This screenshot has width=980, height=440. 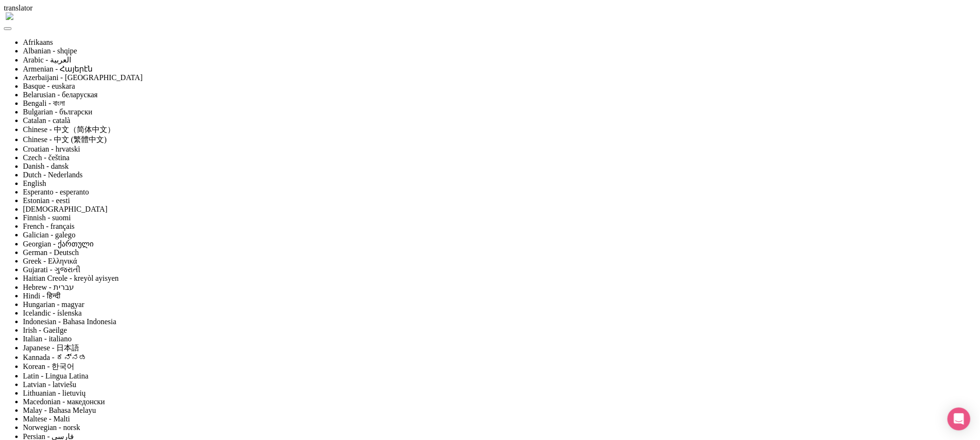 I want to click on a: Armenian - Հայերէն, so click(x=58, y=69).